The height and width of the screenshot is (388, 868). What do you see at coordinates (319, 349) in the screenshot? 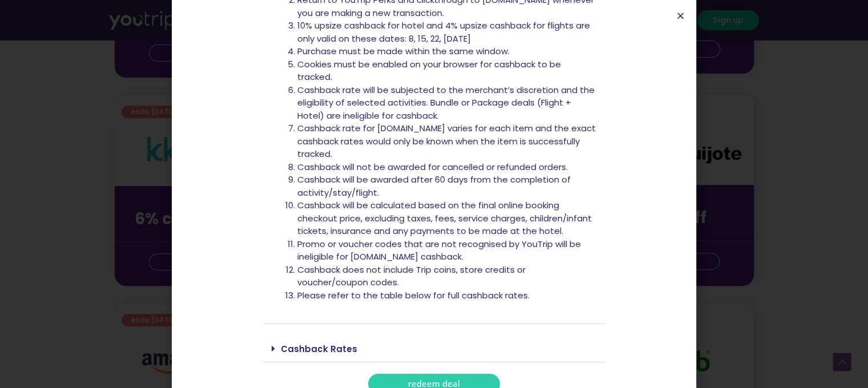
I see `a: Cashback Rates` at bounding box center [319, 349].